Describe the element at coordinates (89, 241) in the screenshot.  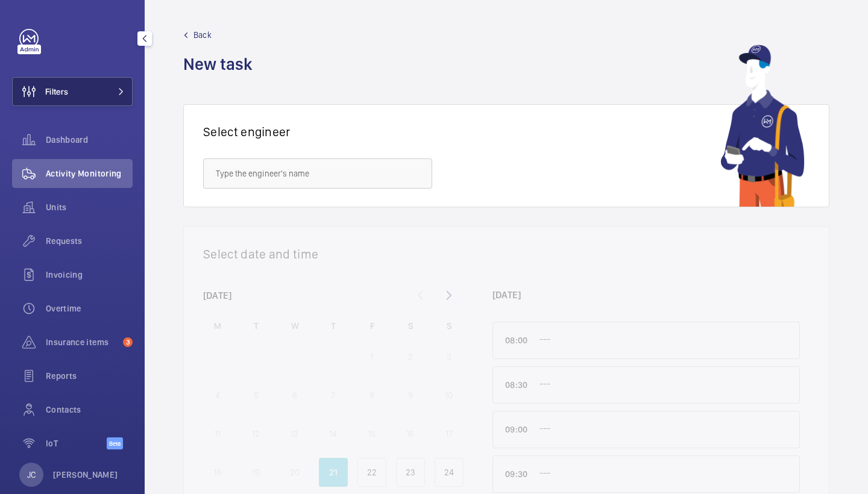
I see `span: Requests` at that location.